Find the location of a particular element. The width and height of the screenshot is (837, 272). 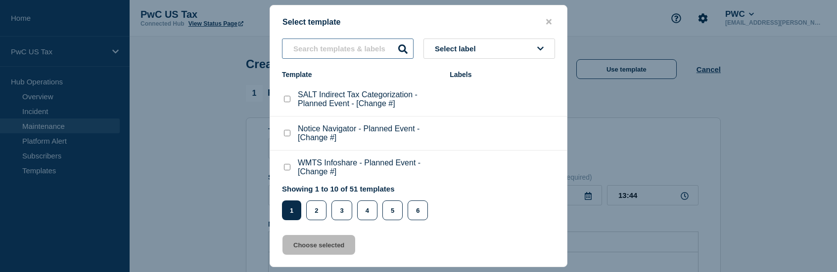

button: 5 is located at coordinates (392, 211).